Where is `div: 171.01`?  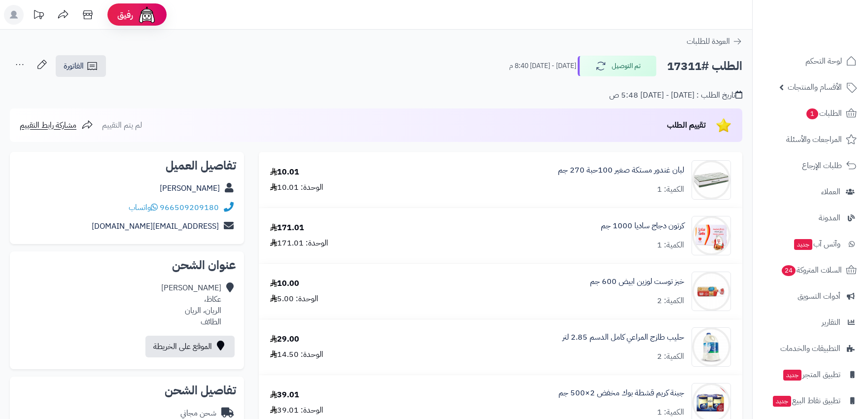 div: 171.01 is located at coordinates (287, 228).